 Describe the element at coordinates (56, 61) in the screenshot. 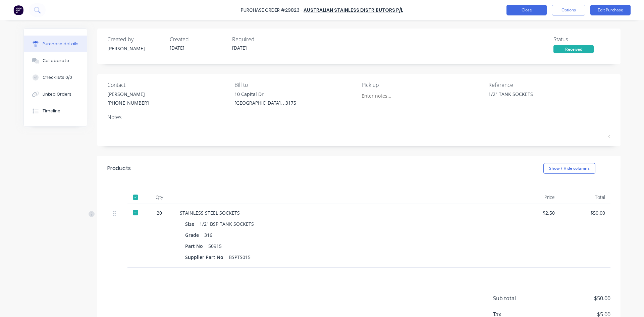

I see `div: Collaborate` at that location.